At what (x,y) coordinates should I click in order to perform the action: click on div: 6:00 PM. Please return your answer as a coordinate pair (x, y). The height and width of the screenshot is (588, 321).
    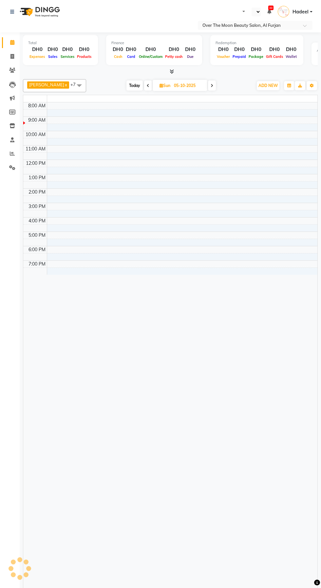
    Looking at the image, I should click on (37, 250).